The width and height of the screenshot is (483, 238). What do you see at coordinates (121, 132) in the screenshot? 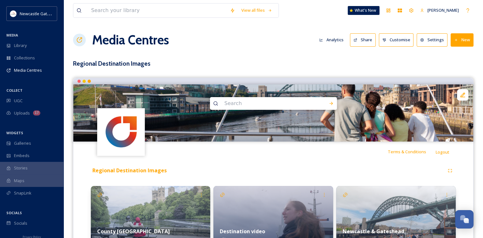
I see `img: 713a3bf3-d4e9-485e-a0d0-f4fd3e88a8ea.jpg` at bounding box center [121, 132].